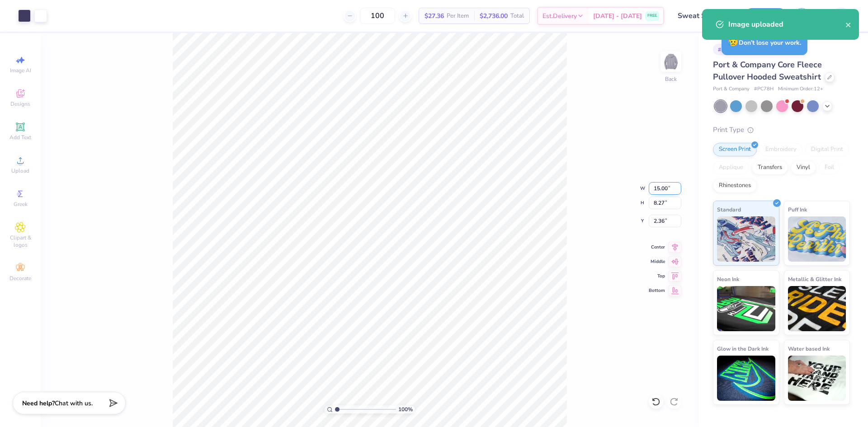 The width and height of the screenshot is (868, 427). What do you see at coordinates (20, 278) in the screenshot?
I see `span: Decorate` at bounding box center [20, 278].